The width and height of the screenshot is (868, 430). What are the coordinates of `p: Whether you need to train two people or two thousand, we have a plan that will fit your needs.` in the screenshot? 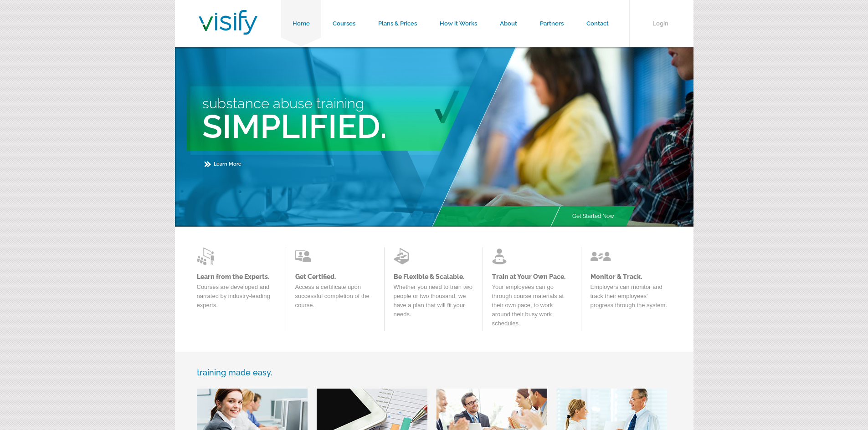 It's located at (433, 303).